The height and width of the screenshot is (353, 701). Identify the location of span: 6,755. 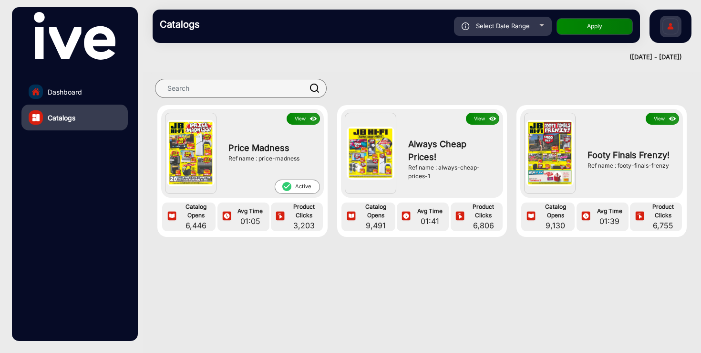
(663, 225).